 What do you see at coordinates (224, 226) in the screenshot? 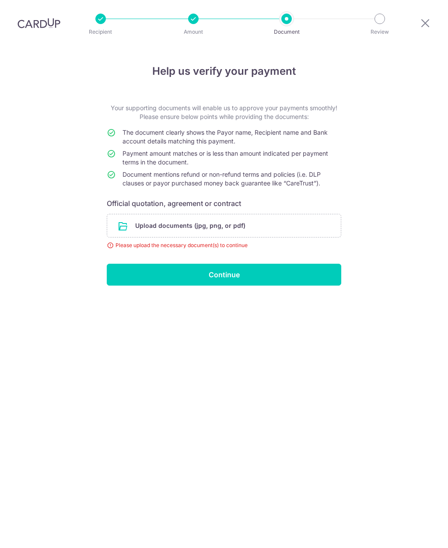
I see `div: Upload documents (jpg, png, or pdf)` at bounding box center [224, 226].